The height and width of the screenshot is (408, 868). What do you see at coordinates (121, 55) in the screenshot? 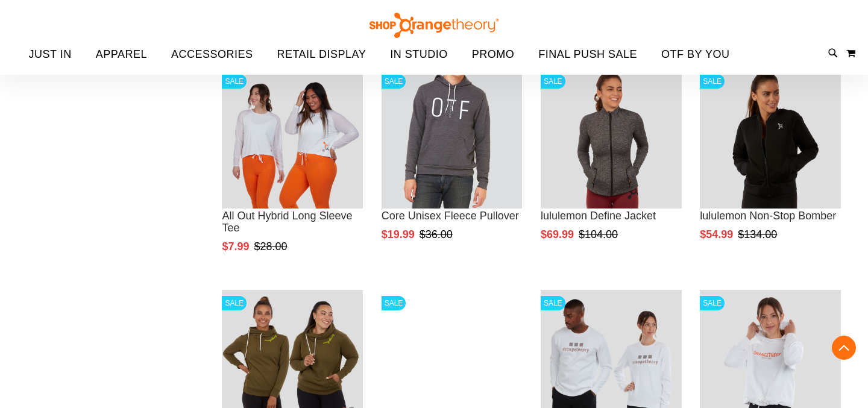
I see `span: APPAREL` at bounding box center [121, 55].